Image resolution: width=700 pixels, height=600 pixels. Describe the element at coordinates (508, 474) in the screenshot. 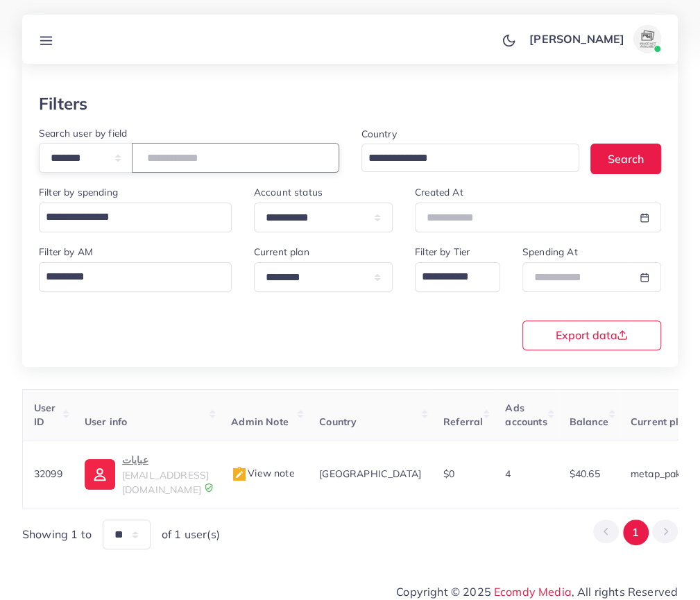

I see `span: 4` at that location.